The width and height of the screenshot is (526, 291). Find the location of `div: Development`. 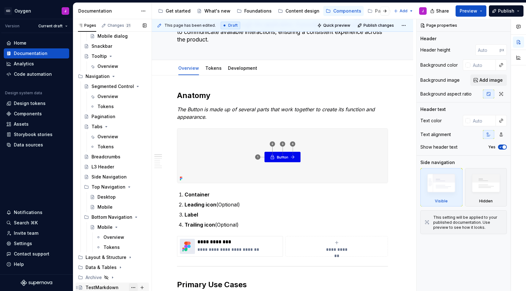

div: Development is located at coordinates (242, 68).